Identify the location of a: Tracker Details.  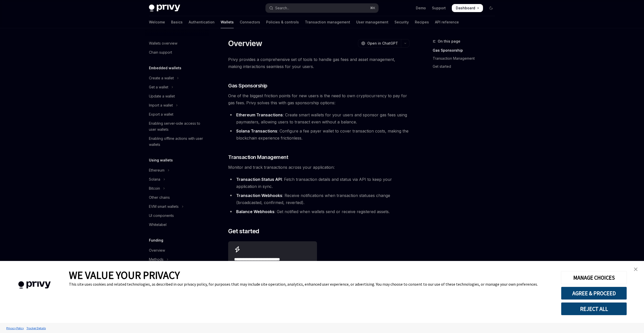
(36, 328).